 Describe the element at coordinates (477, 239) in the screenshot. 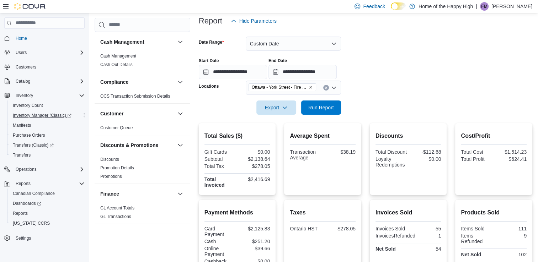

I see `div: Items Refunded` at that location.